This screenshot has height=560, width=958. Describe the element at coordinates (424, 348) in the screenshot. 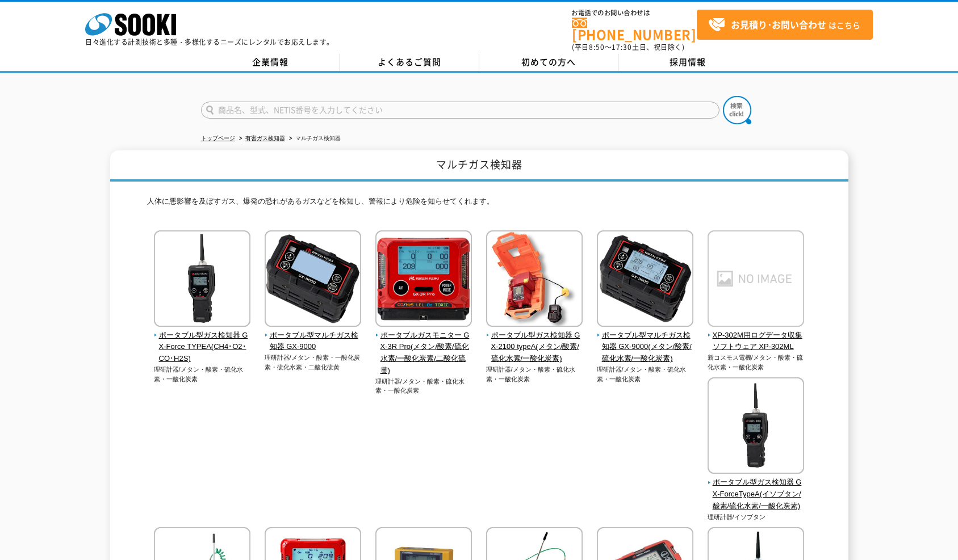

I see `a: ポータブルガスモニター GX-3R Pro(メタン/酸素/硫化水素/一酸化炭素/二酸化硫黄)` at that location.